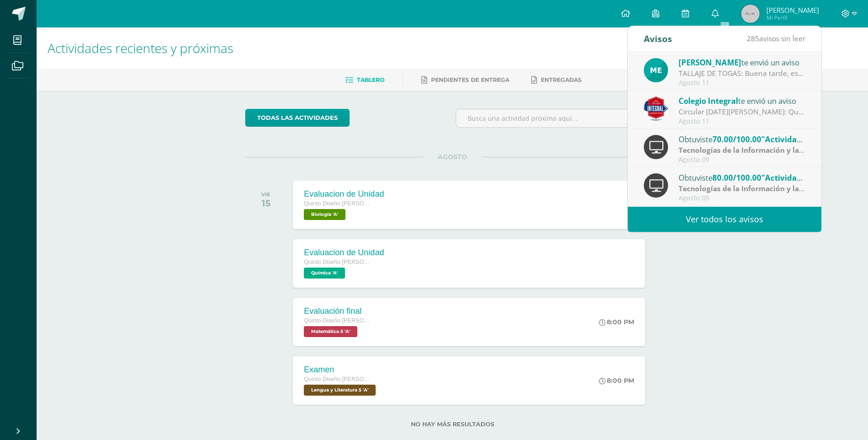  Describe the element at coordinates (365, 80) in the screenshot. I see `a: Tablero` at that location.